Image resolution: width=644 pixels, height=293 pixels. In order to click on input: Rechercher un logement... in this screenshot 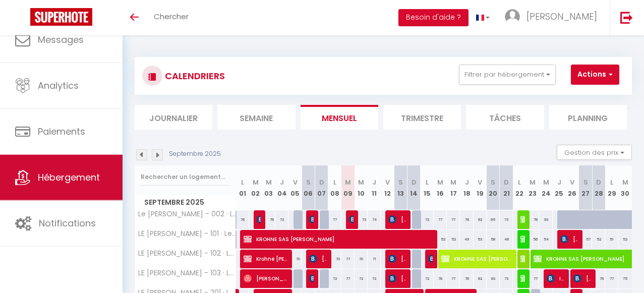, I will do `click(185, 177)`.